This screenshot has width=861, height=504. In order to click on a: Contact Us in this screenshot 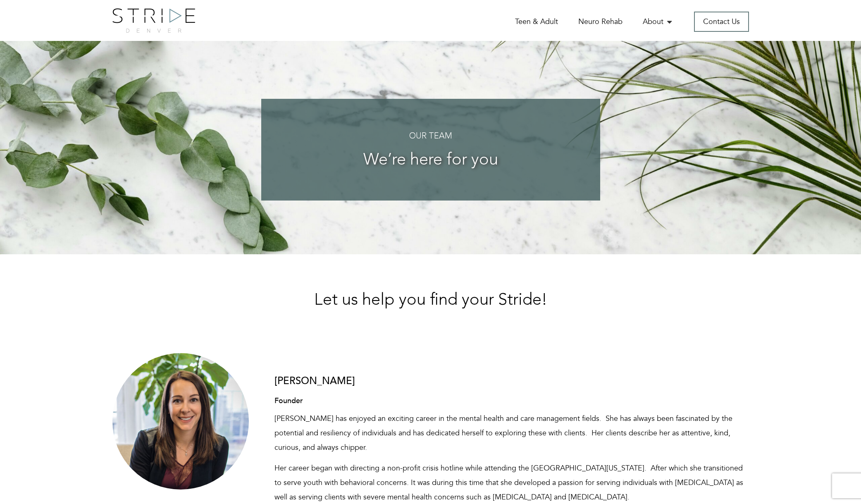, I will do `click(721, 21)`.